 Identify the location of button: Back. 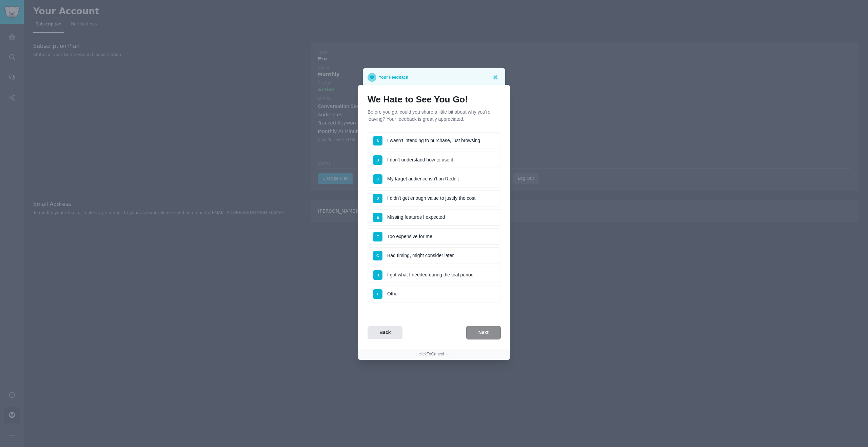
(385, 333).